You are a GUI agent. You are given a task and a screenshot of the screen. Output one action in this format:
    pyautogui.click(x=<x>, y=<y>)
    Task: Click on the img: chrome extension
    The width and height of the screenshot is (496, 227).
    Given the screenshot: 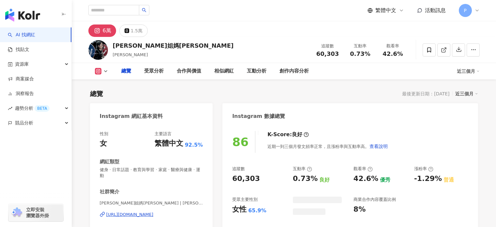 What is the action you would take?
    pyautogui.click(x=17, y=212)
    